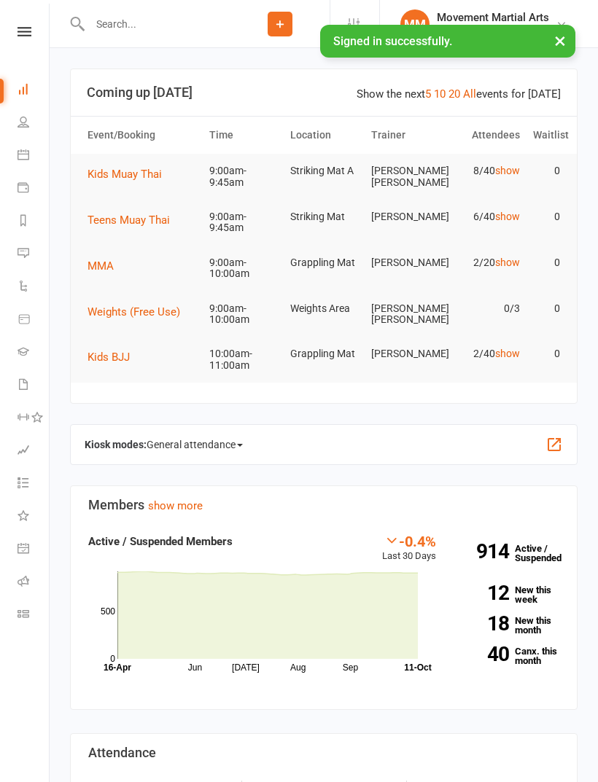  Describe the element at coordinates (324, 216) in the screenshot. I see `td: Striking Mat` at that location.